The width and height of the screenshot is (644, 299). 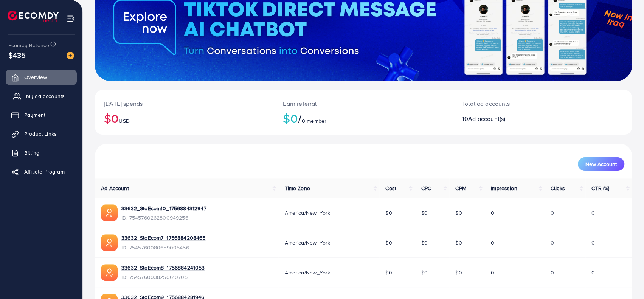 What do you see at coordinates (33, 16) in the screenshot?
I see `img: logo` at bounding box center [33, 16].